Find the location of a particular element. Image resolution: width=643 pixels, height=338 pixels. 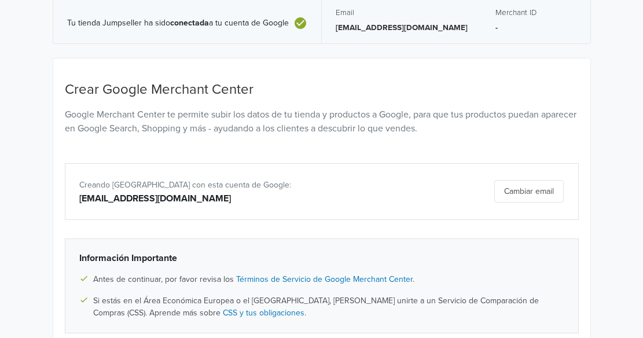

h6: Información Importante is located at coordinates (322, 258).